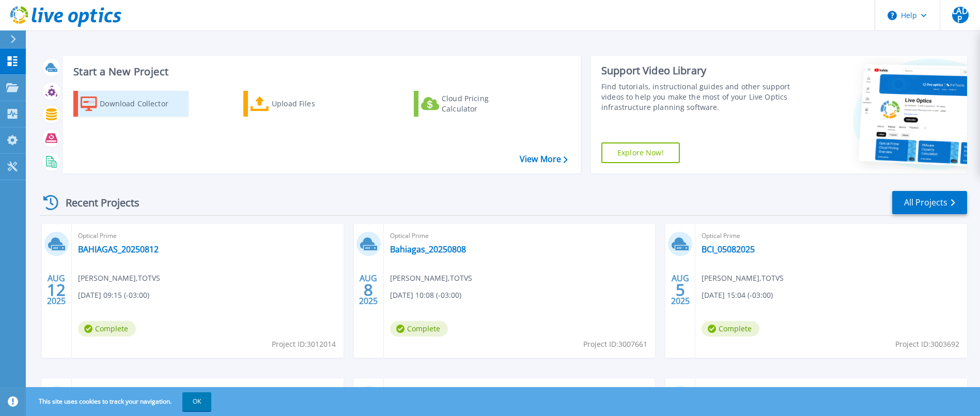 The height and width of the screenshot is (416, 980). I want to click on a: Explore Now!, so click(640, 153).